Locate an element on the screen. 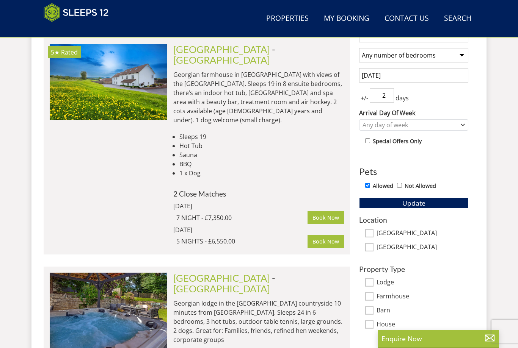 The height and width of the screenshot is (348, 518). li: BBQ is located at coordinates (261, 164).